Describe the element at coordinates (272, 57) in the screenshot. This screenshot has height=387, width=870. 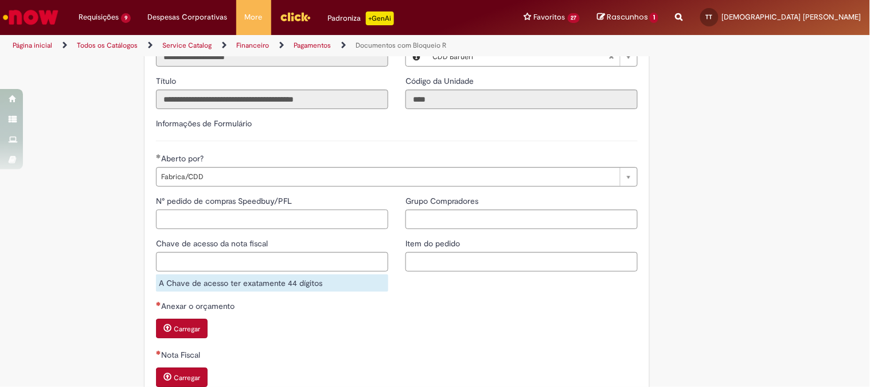
I see `input: Email` at that location.